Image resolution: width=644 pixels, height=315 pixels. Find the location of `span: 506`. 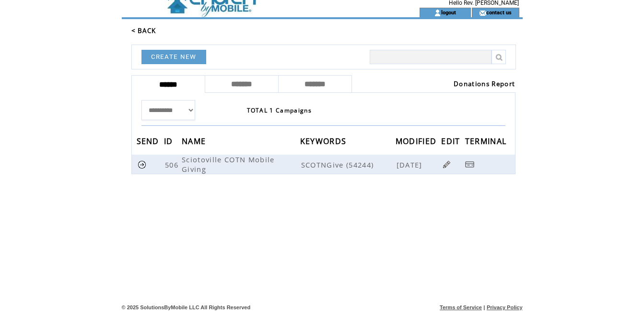

span: 506 is located at coordinates (173, 165).